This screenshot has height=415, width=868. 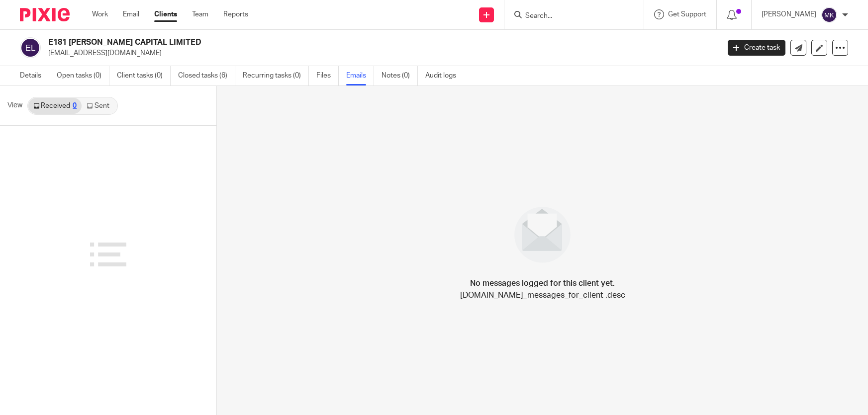 What do you see at coordinates (83, 75) in the screenshot?
I see `a: Open tasks (0)` at bounding box center [83, 75].